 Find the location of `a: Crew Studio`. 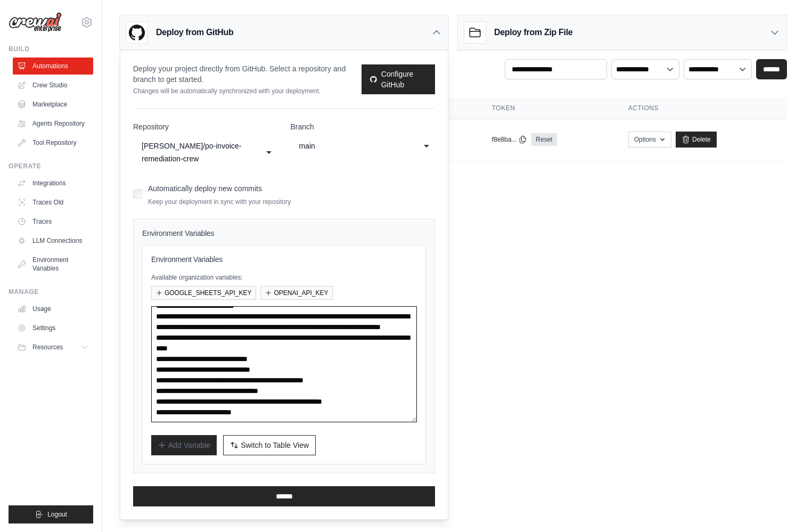

a: Crew Studio is located at coordinates (52, 85).